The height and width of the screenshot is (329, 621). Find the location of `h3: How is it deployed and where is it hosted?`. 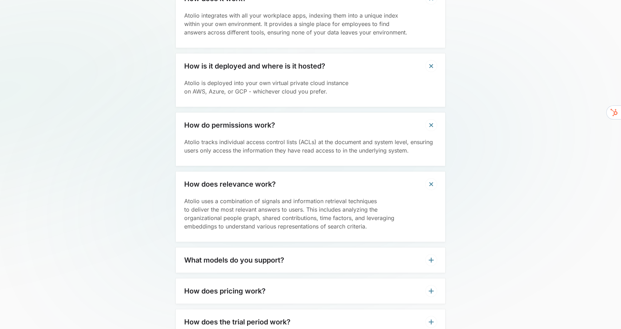

h3: How is it deployed and where is it hosted? is located at coordinates (255, 66).